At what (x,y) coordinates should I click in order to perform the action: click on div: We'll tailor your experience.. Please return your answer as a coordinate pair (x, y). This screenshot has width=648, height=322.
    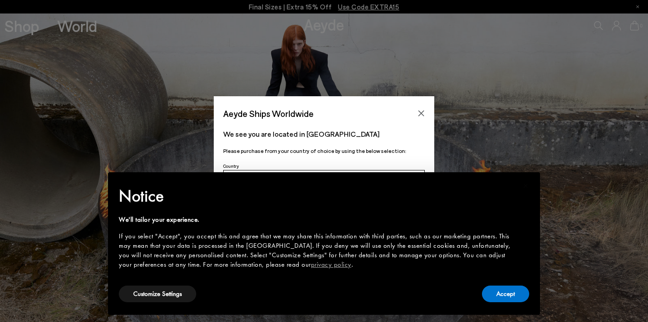
    Looking at the image, I should click on (317, 220).